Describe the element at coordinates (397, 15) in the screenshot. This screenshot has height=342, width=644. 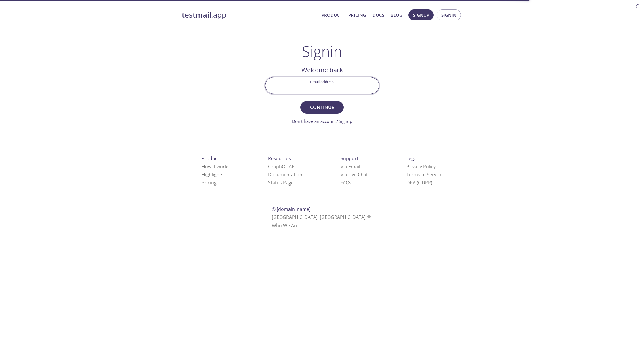
I see `a: Blog` at that location.